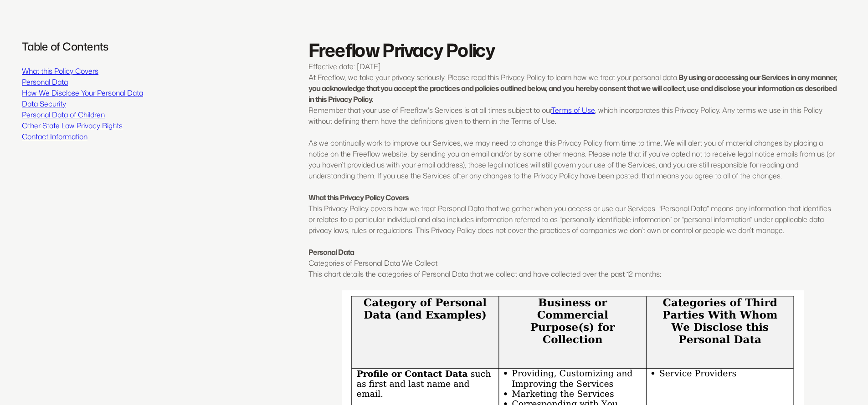 The height and width of the screenshot is (405, 868). What do you see at coordinates (55, 136) in the screenshot?
I see `a: Contact Information` at bounding box center [55, 136].